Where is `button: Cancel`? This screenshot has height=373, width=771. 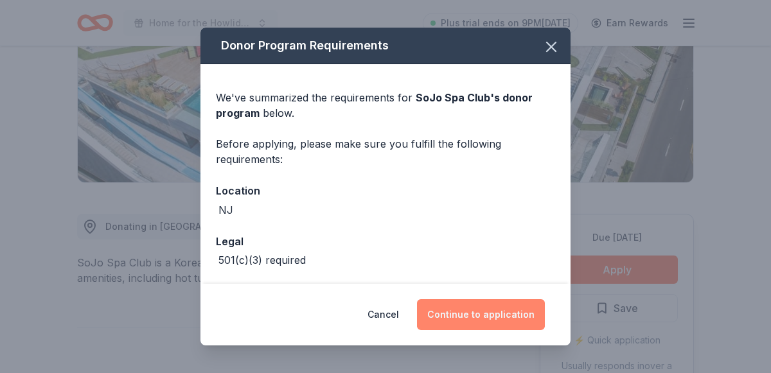 button: Cancel is located at coordinates (383, 315).